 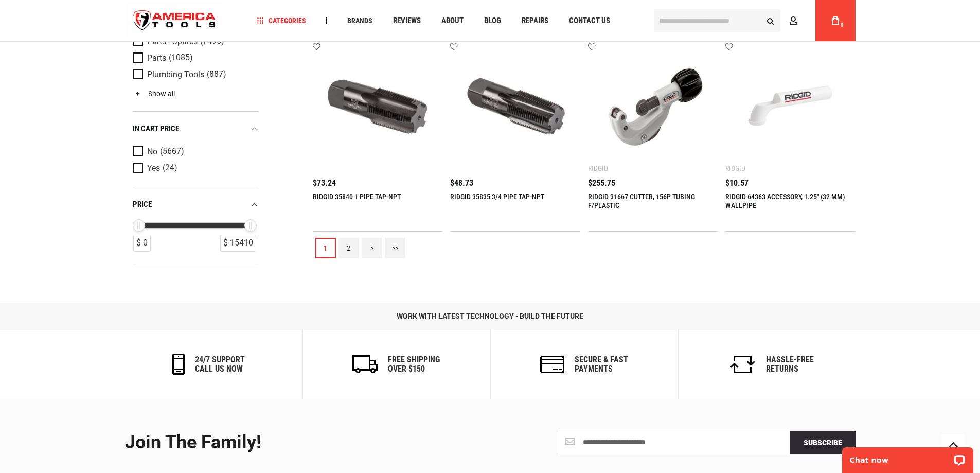 What do you see at coordinates (142, 243) in the screenshot?
I see `div: $ 0` at bounding box center [142, 243].